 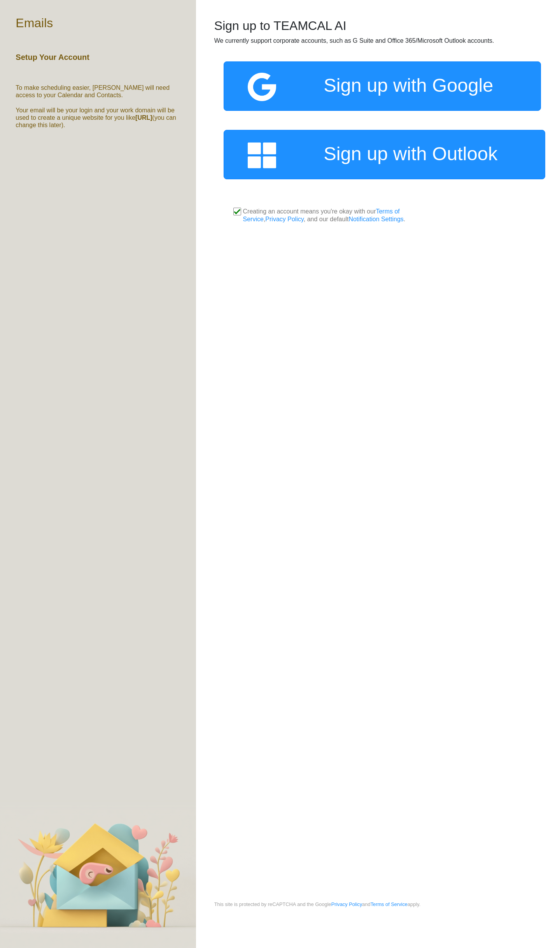 I want to click on p: We currently support corporate accounts, such as G Suite and Office 365/Microsoft Outlook accounts., so click(x=378, y=41).